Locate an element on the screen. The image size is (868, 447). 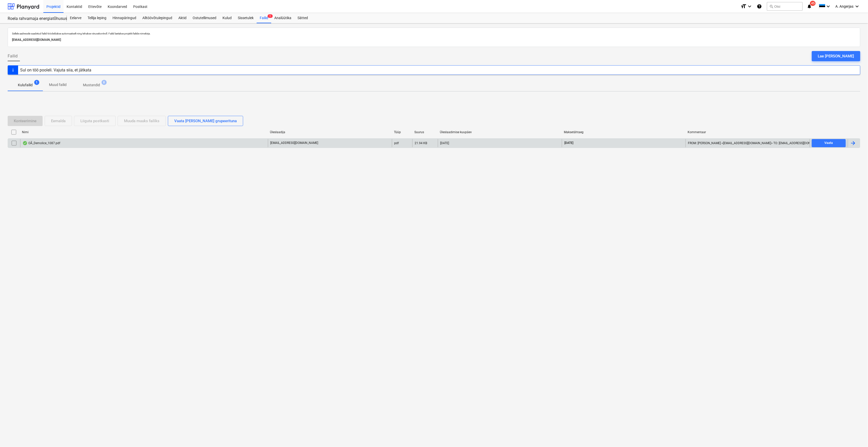
div: Nimi is located at coordinates (144, 132).